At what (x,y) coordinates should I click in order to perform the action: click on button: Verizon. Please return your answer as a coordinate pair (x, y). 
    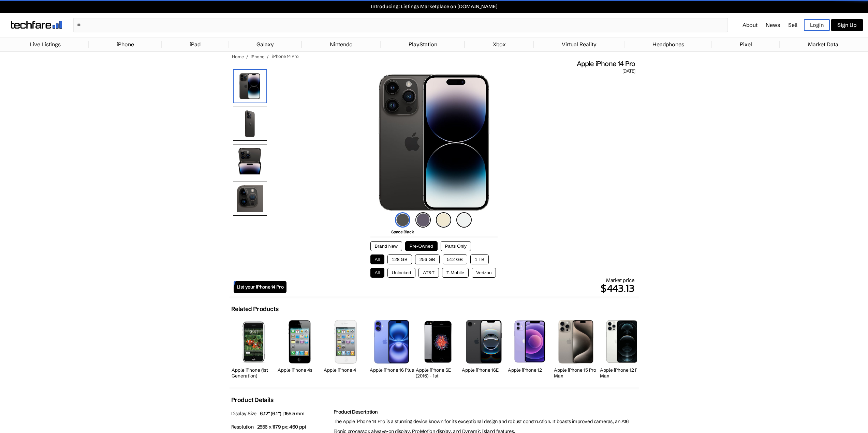
    Looking at the image, I should click on (483, 273).